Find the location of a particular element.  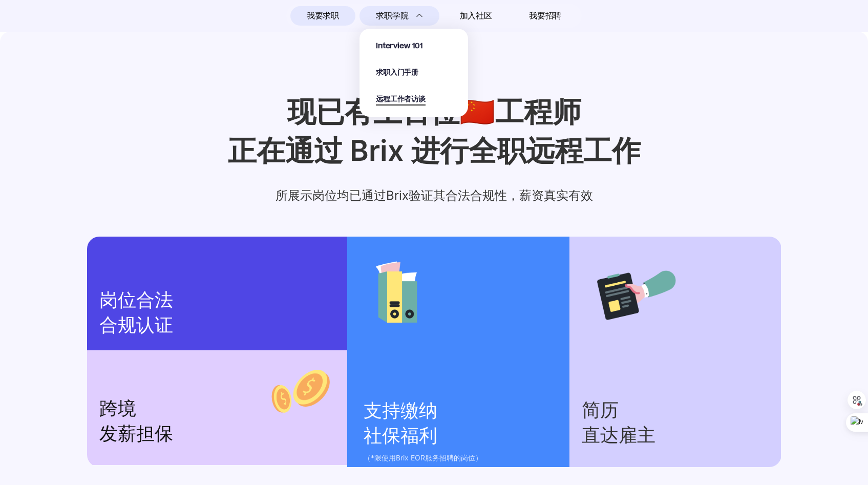

span: Interview 101 is located at coordinates (399, 46).